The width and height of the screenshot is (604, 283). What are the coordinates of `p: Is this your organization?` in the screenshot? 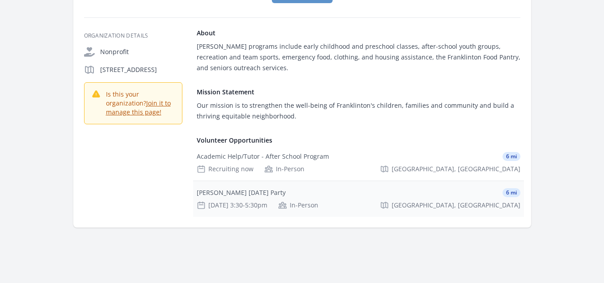 It's located at (140, 103).